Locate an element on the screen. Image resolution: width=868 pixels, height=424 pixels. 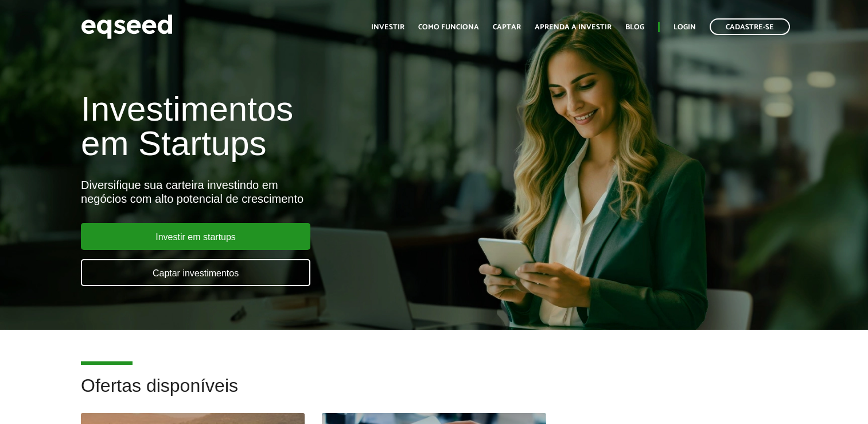
div: Diversifique sua carteira investindo em negócios com alto potencial de crescimento is located at coordinates (289, 192).